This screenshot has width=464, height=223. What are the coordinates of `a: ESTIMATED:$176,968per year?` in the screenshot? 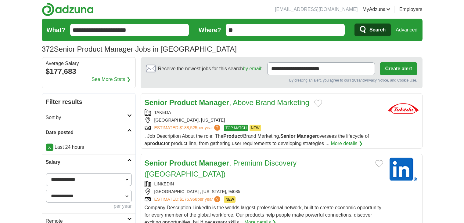 It's located at (188, 199).